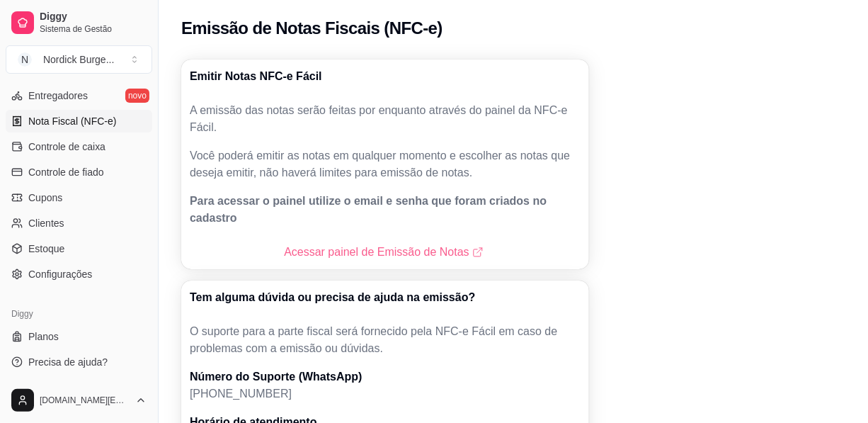  I want to click on p: Você poderá emitir as notas em qualquer momento e escolher as notas que deseja emitir, não haverá..., so click(385, 164).